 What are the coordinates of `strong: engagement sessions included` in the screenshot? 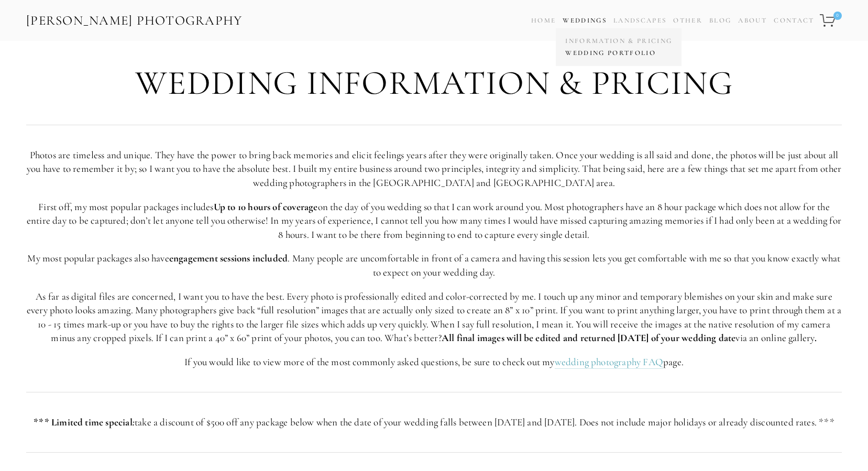 It's located at (228, 258).